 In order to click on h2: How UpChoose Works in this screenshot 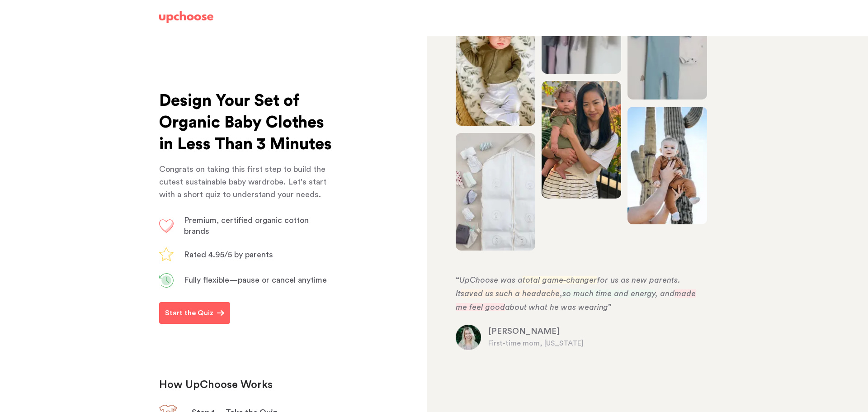, I will do `click(269, 385)`.